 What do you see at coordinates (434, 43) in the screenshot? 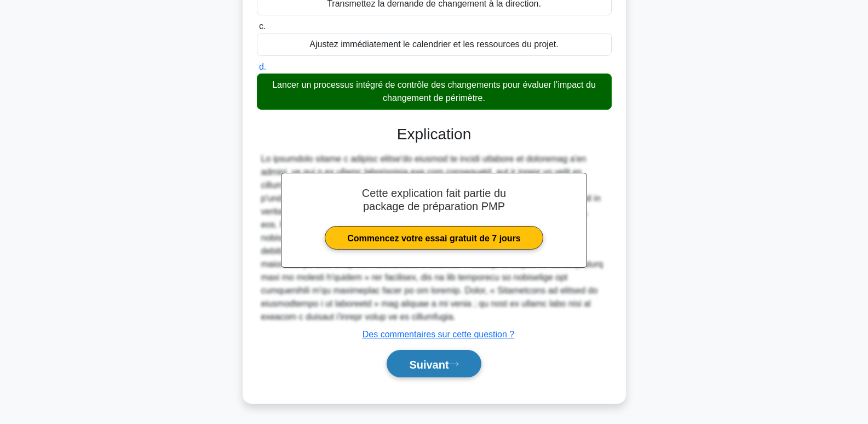
I see `font: Ajustez immédiatement le calendrier et les ressources du projet.` at bounding box center [434, 43].